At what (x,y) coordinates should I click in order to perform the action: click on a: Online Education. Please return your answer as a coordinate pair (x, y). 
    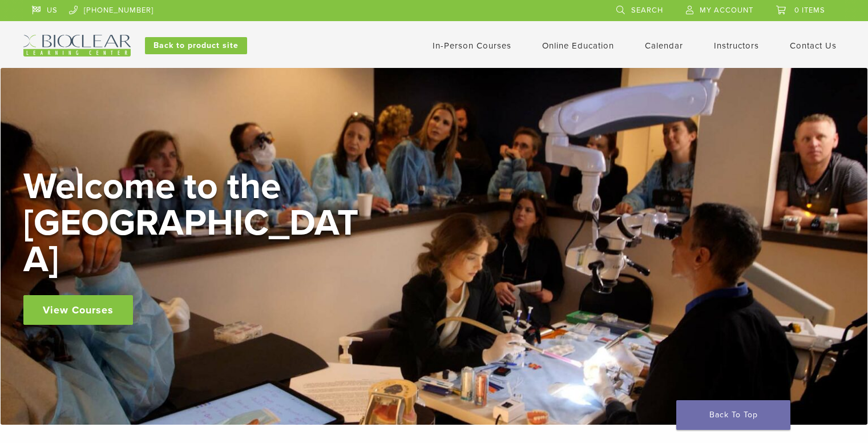
    Looking at the image, I should click on (578, 46).